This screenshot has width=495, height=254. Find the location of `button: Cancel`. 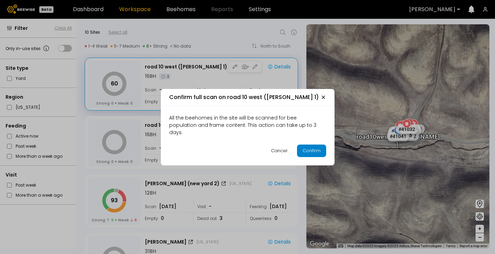

button: Cancel is located at coordinates (279, 151).